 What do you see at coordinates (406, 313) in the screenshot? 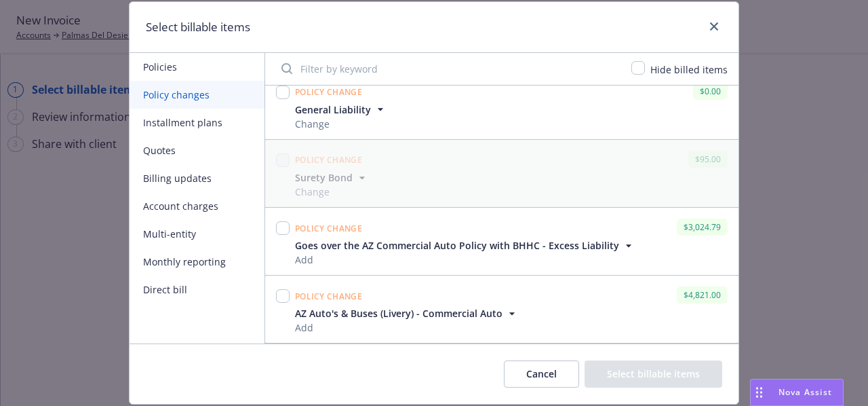
I see `button: AZ Auto's & Buses (Livery) - Commercial Auto` at bounding box center [406, 313].